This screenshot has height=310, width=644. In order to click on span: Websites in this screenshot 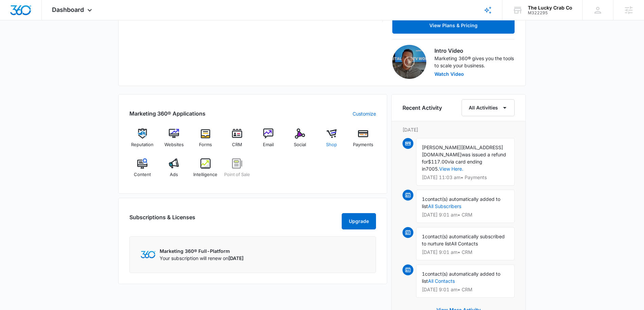, I will do `click(174, 144)`.